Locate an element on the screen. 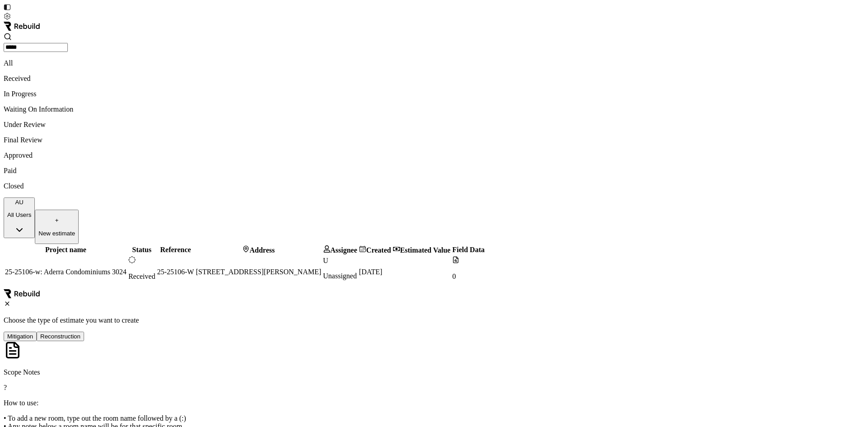 The width and height of the screenshot is (868, 427). div: Field Data is located at coordinates (469, 250).